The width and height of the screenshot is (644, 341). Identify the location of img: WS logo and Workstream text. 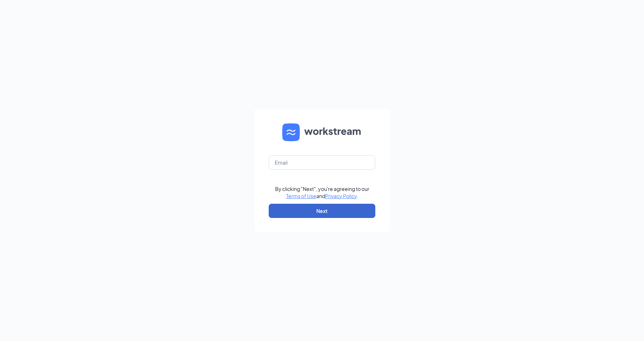
(322, 132).